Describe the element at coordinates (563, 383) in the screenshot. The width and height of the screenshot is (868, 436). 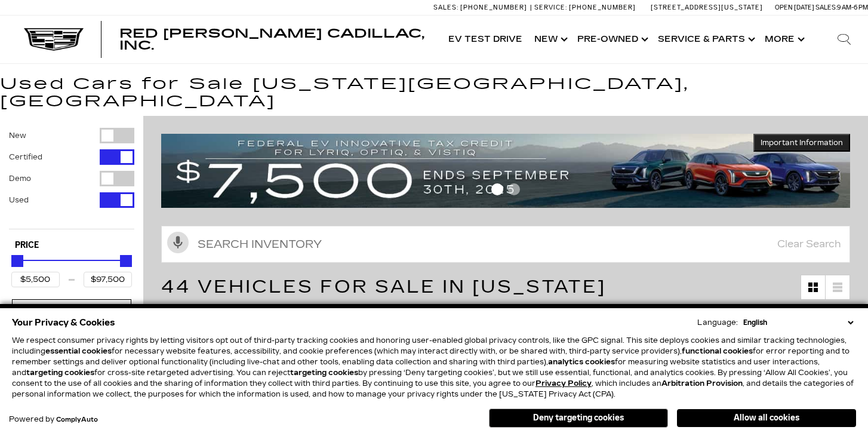
I see `a: Privacy Policy` at that location.